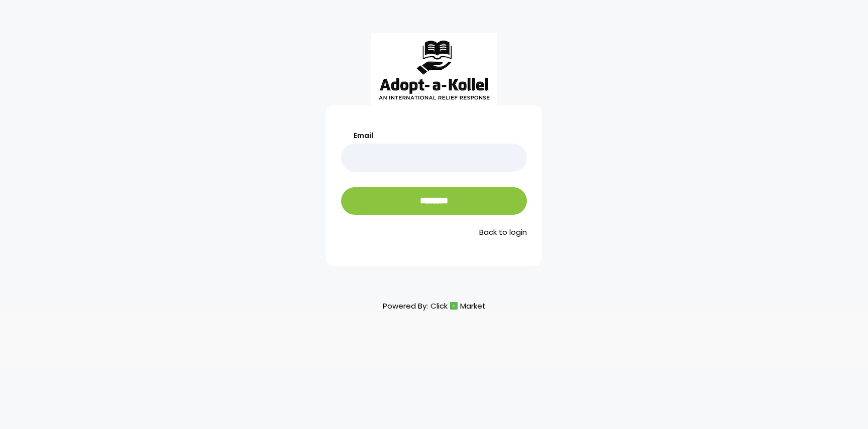 The width and height of the screenshot is (868, 429). I want to click on label: Email, so click(434, 135).